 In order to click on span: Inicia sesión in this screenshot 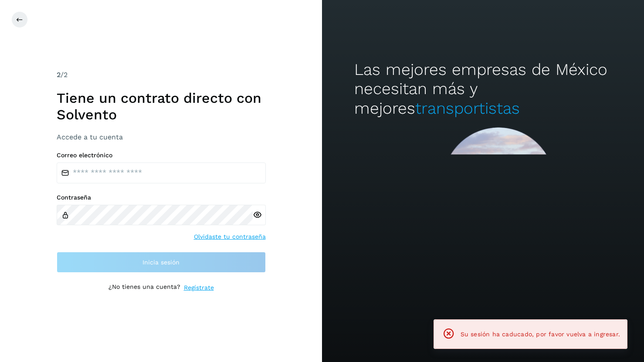, I will do `click(161, 262)`.